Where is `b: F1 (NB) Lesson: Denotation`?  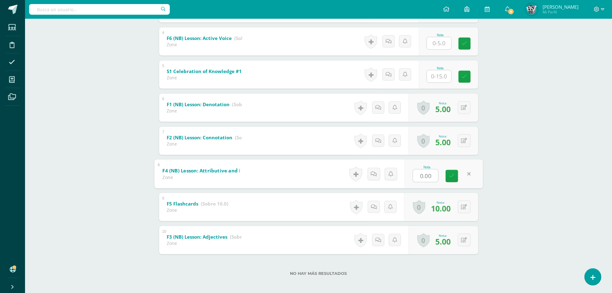
b: F1 (NB) Lesson: Denotation is located at coordinates (198, 104).